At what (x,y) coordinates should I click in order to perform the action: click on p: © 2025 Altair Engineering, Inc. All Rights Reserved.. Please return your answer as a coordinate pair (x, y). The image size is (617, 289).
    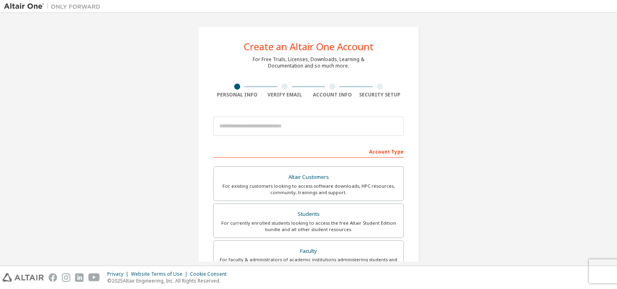
    Looking at the image, I should click on (169, 280).